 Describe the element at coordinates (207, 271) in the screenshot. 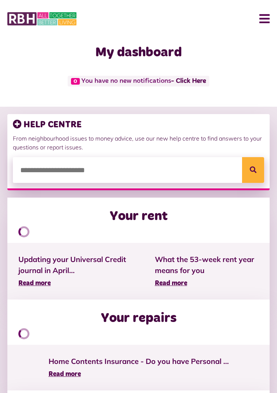

I see `a: What the 53-week rent year means for you Read more` at that location.